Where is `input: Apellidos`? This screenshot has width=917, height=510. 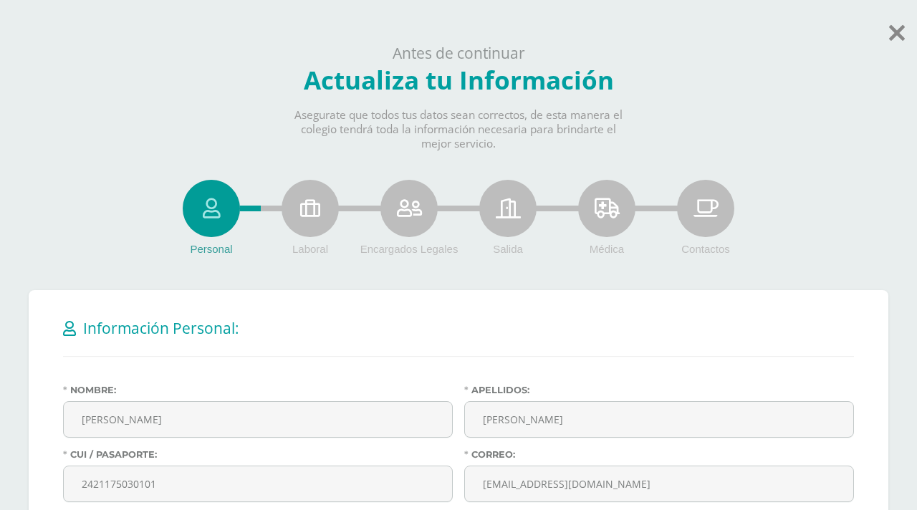 input: Apellidos is located at coordinates (659, 419).